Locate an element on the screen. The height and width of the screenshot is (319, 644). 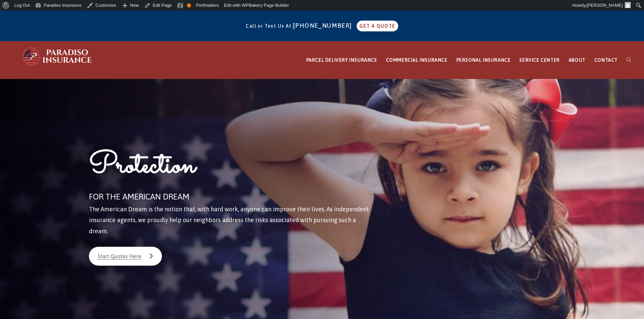
span: Call or Text Us At: is located at coordinates (269, 26).